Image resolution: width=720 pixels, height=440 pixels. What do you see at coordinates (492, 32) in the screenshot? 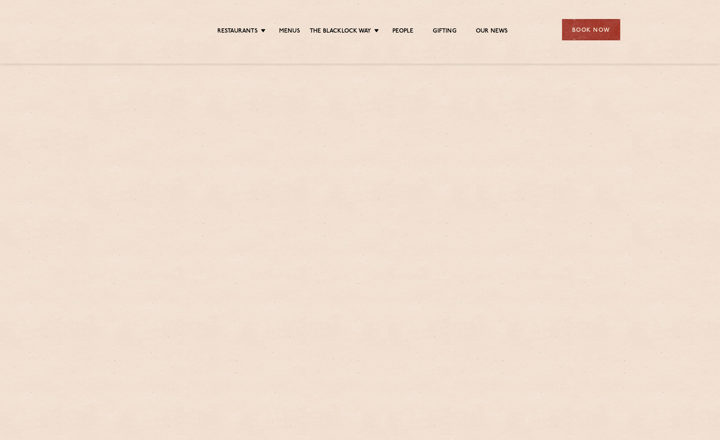
I see `a: Our News` at bounding box center [492, 32].